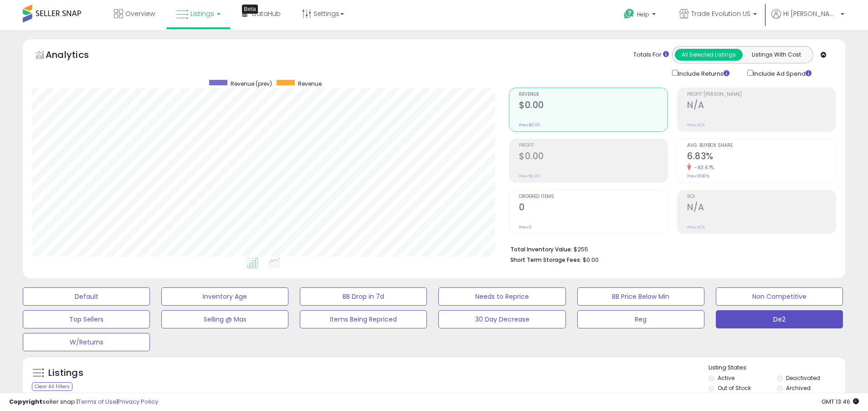 The height and width of the screenshot is (411, 868). What do you see at coordinates (593, 145) in the screenshot?
I see `span: Profit` at bounding box center [593, 145].